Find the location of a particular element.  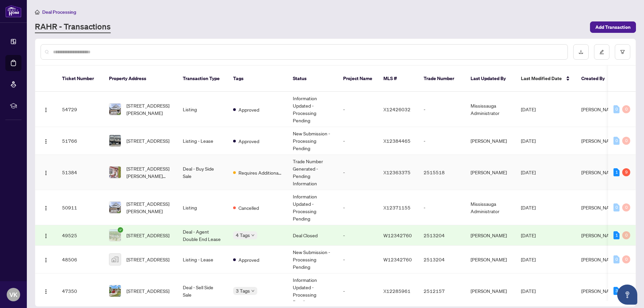

td: 51384 is located at coordinates (80, 172).